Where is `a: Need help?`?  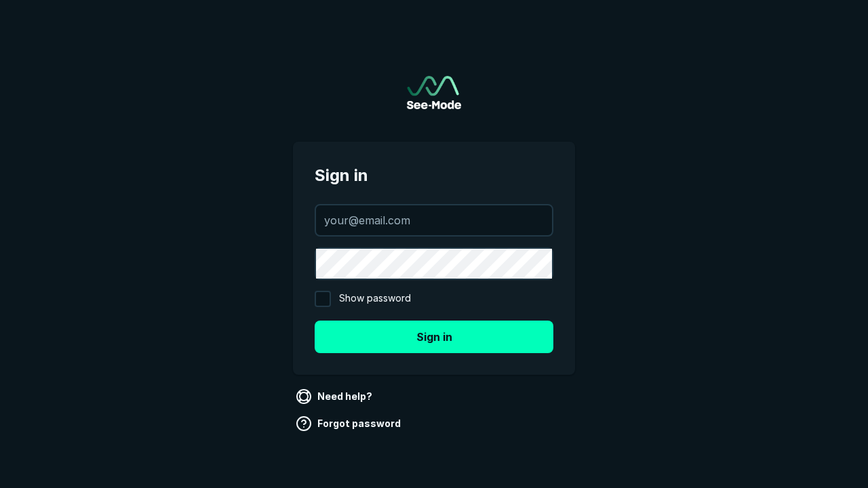
a: Need help? is located at coordinates (335, 396).